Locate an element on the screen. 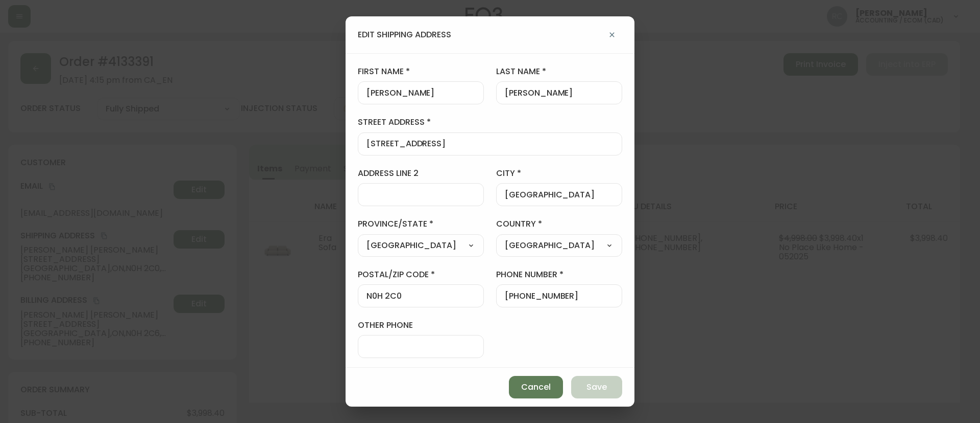 The image size is (980, 423). label: first name is located at coordinates (421, 71).